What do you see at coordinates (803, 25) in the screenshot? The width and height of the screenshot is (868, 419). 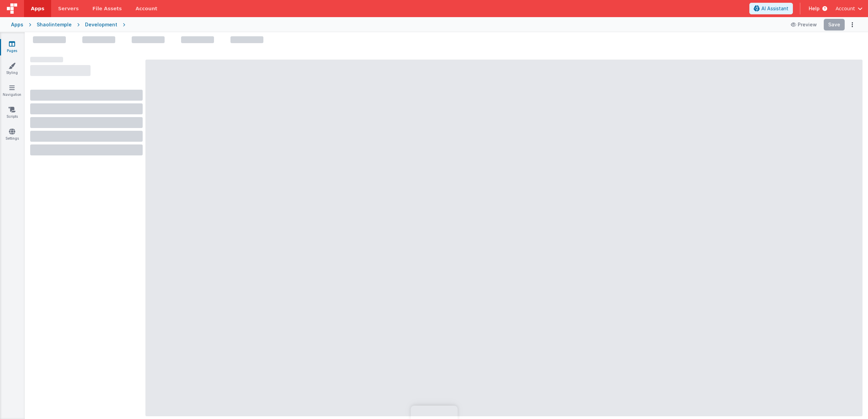 I see `button: Preview` at bounding box center [803, 25].